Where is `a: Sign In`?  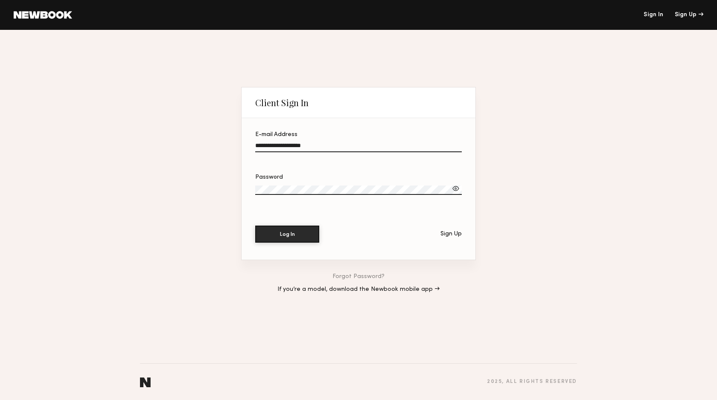 a: Sign In is located at coordinates (654, 15).